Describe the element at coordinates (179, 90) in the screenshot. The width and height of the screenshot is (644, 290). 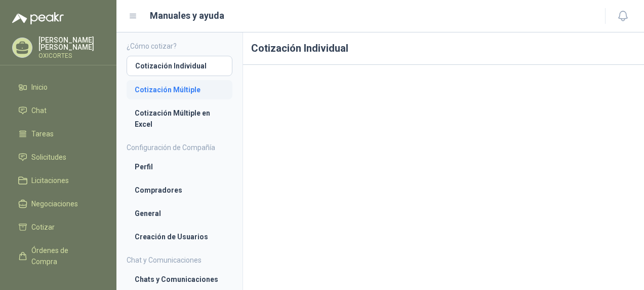
I see `li: Cotización Múltiple` at that location.